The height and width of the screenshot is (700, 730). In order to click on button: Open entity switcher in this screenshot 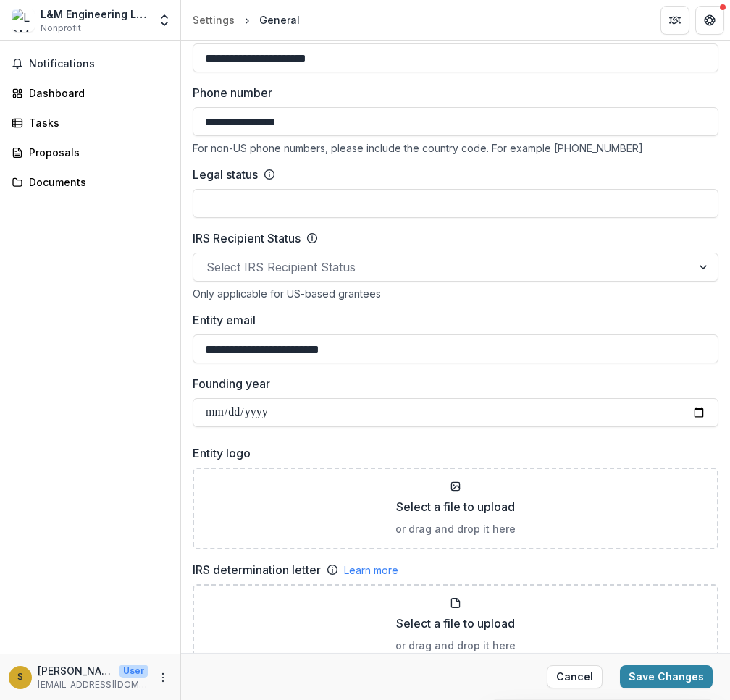, I will do `click(164, 20)`.